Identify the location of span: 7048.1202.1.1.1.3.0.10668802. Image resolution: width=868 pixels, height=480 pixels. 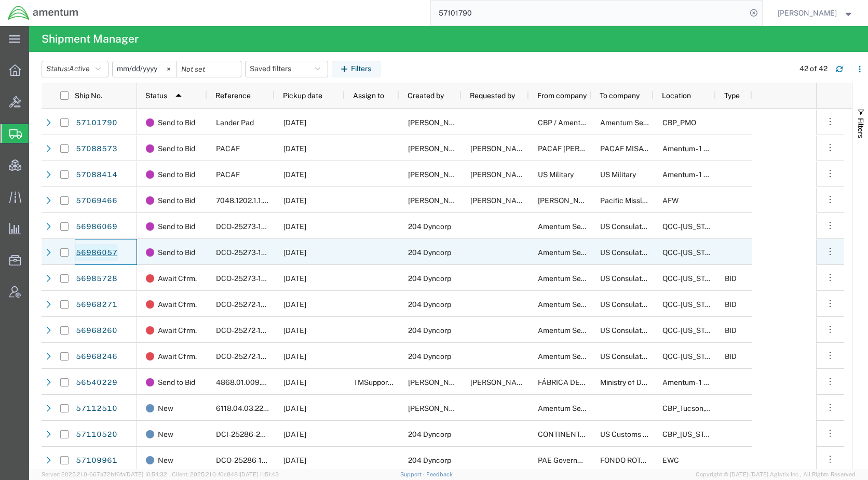
(265, 201).